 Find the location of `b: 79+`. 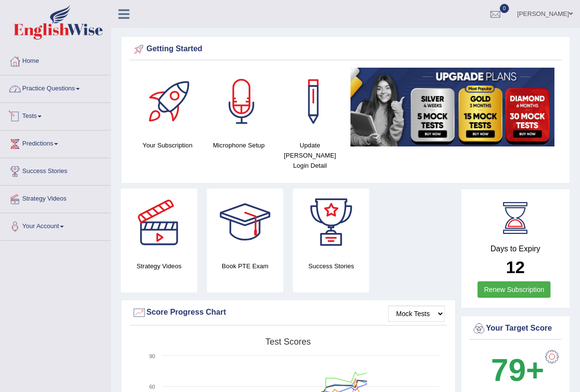

b: 79+ is located at coordinates (517, 370).